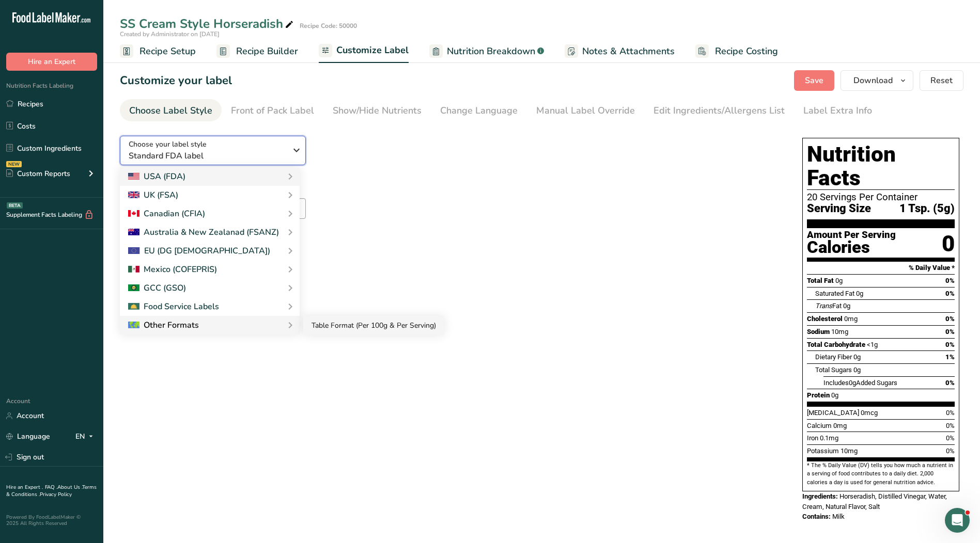  What do you see at coordinates (828, 306) in the screenshot?
I see `span: Fat` at bounding box center [828, 306].